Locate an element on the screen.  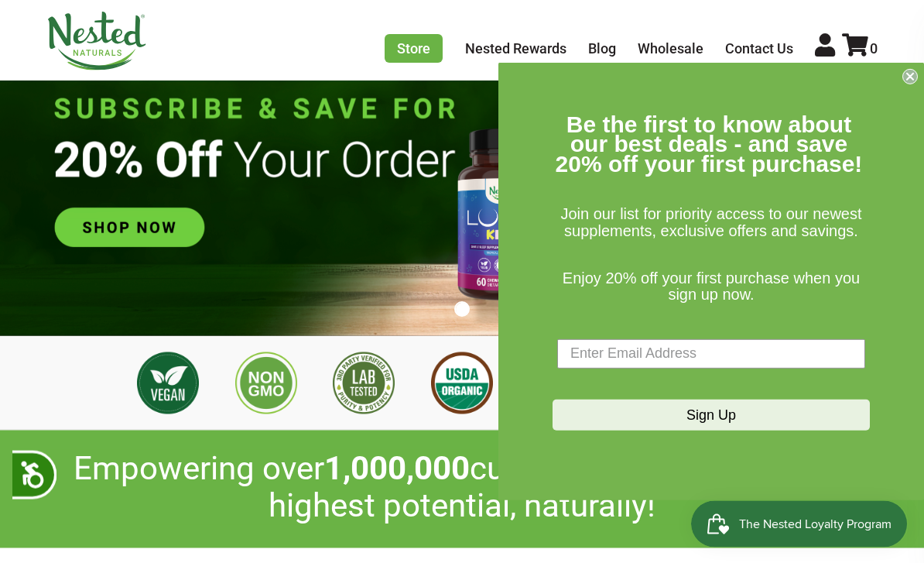
img: 3rd Party Lab Tested is located at coordinates (364, 383).